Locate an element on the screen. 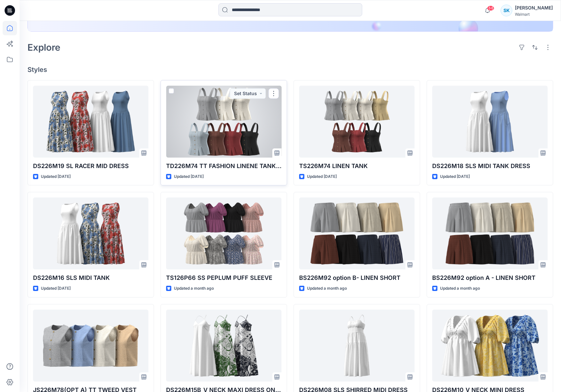 The height and width of the screenshot is (392, 561). h2: Explore is located at coordinates (44, 47).